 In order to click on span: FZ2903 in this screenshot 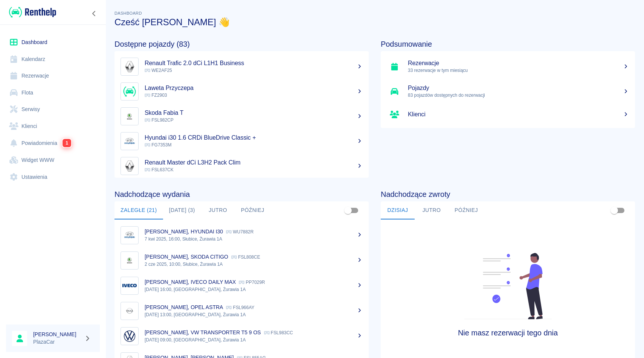, I will do `click(156, 95)`.